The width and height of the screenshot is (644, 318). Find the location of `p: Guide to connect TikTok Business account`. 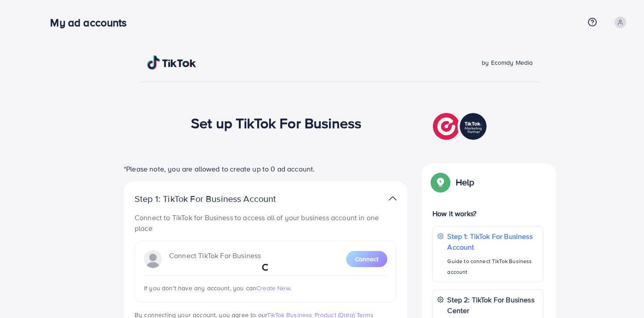

p: Guide to connect TikTok Business account is located at coordinates (492, 267).